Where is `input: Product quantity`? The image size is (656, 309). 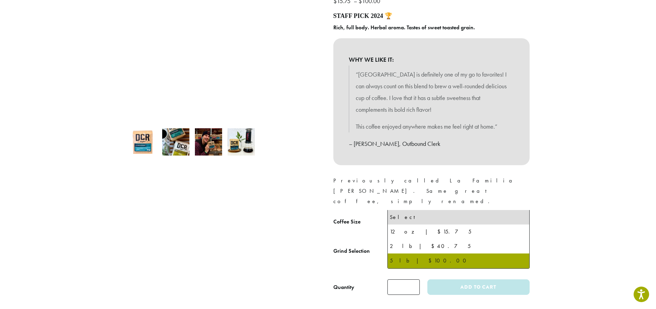
input: Product quantity is located at coordinates (404, 286).